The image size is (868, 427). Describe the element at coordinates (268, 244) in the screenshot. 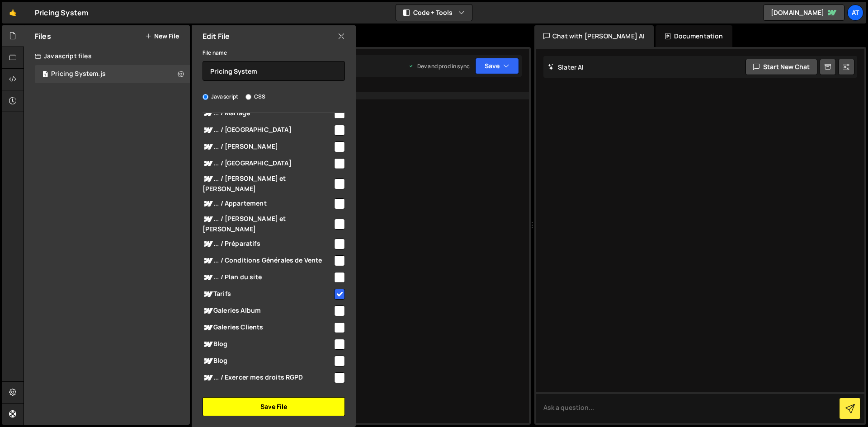

I see `span: ... / Préparatifs` at that location.